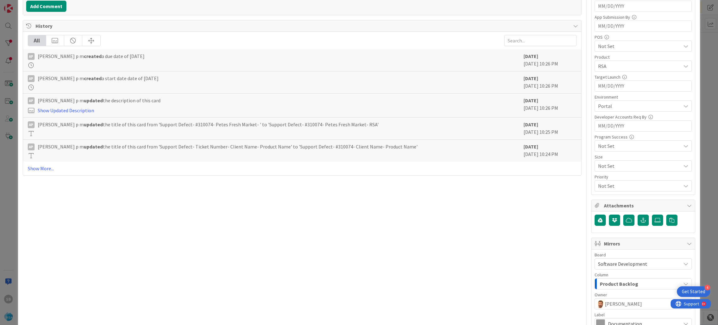 This screenshot has width=718, height=325. Describe the element at coordinates (302, 168) in the screenshot. I see `a: Show More...` at that location.